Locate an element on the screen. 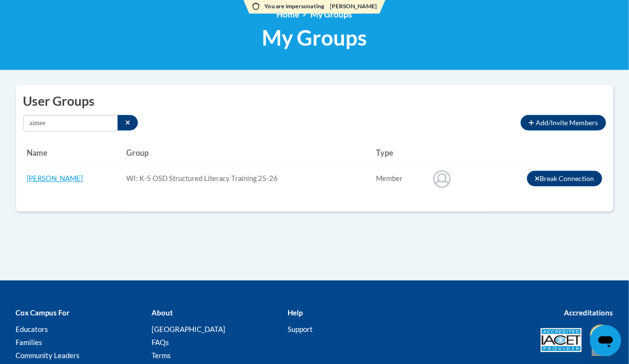  span: Add/Invite Members is located at coordinates (567, 123).